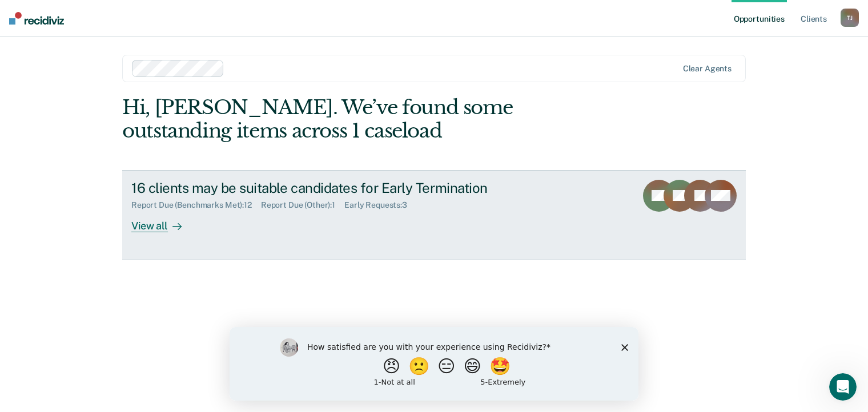 This screenshot has width=868, height=412. What do you see at coordinates (217, 39) in the screenshot?
I see `button: 3` at bounding box center [217, 39].